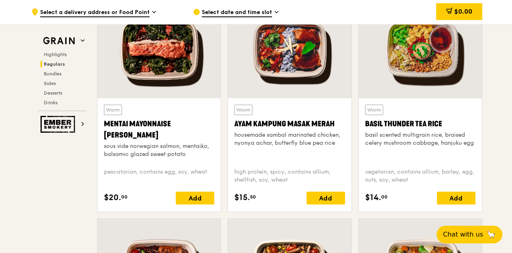  Describe the element at coordinates (54, 64) in the screenshot. I see `span: Regulars` at that location.